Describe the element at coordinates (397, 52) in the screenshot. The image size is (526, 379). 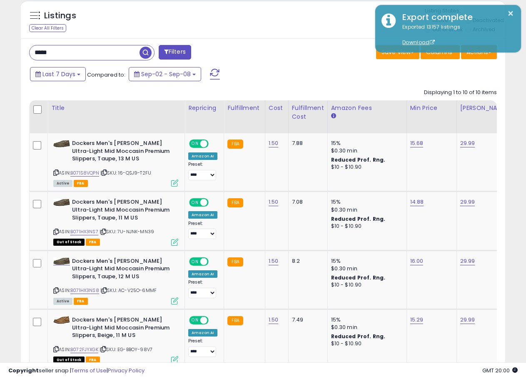
I see `button: Save View` at that location.